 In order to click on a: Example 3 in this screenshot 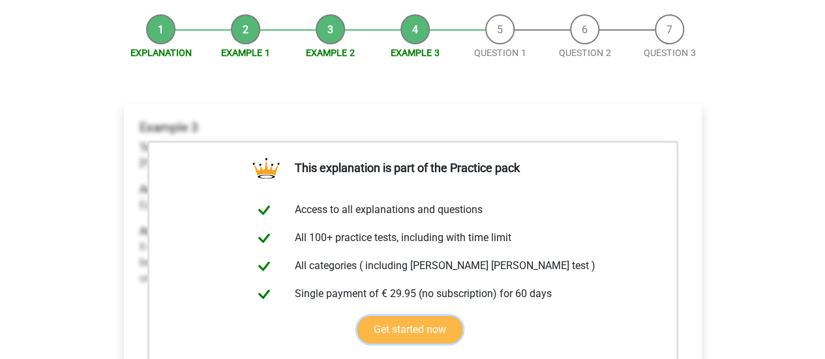, I will do `click(415, 53)`.